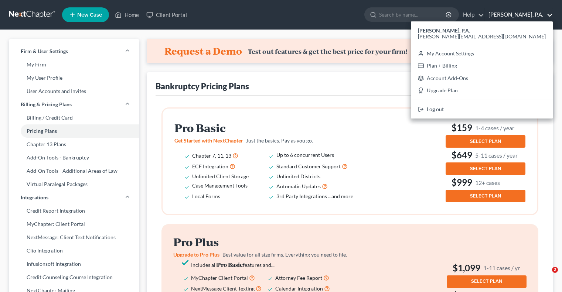  Describe the element at coordinates (223, 289) in the screenshot. I see `span: NextMessage Client Texting` at that location.